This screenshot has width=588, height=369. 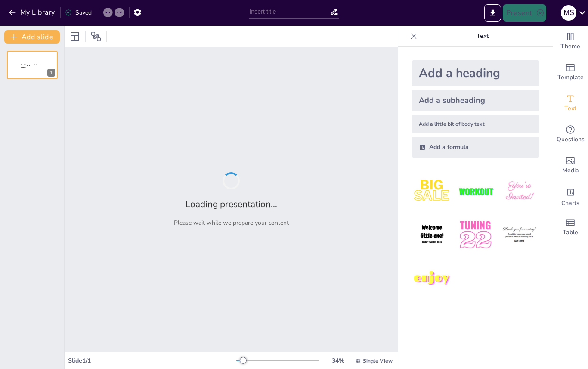 I want to click on span: Questions, so click(x=571, y=139).